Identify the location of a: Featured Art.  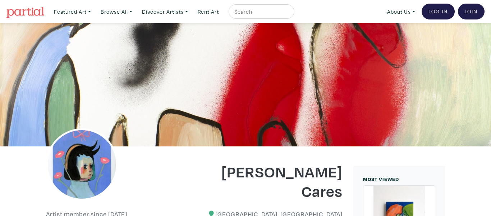
(72, 12).